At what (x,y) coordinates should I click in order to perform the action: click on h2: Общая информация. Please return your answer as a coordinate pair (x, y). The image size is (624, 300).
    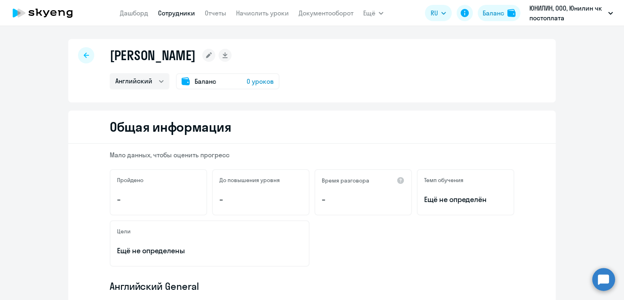
    Looking at the image, I should click on (170, 127).